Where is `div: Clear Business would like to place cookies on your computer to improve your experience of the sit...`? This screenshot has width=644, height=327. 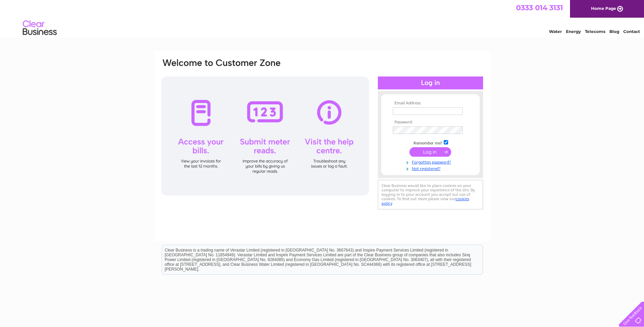 div: Clear Business would like to place cookies on your computer to improve your experience of the sit... is located at coordinates (430, 194).